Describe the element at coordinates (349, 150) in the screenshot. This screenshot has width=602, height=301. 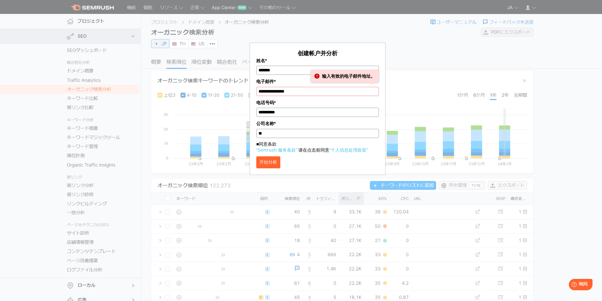
I see `font: “个人信息处理政策”` at that location.